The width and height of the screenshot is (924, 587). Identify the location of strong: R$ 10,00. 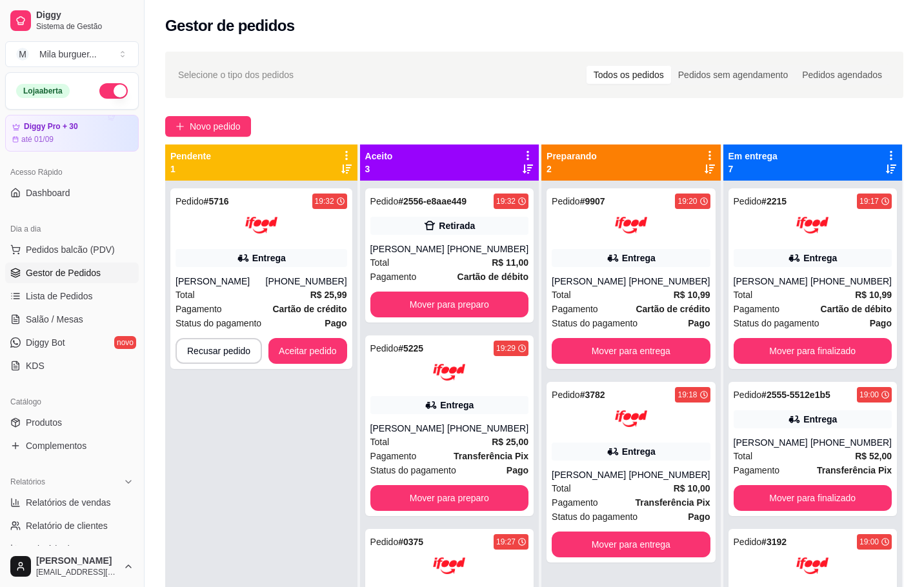
(692, 489).